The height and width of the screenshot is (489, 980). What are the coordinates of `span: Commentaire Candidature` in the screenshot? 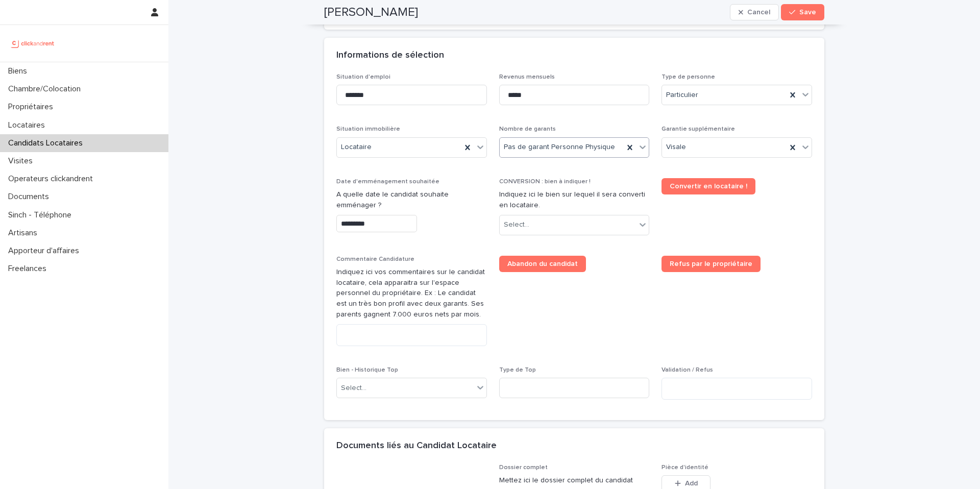 It's located at (375, 259).